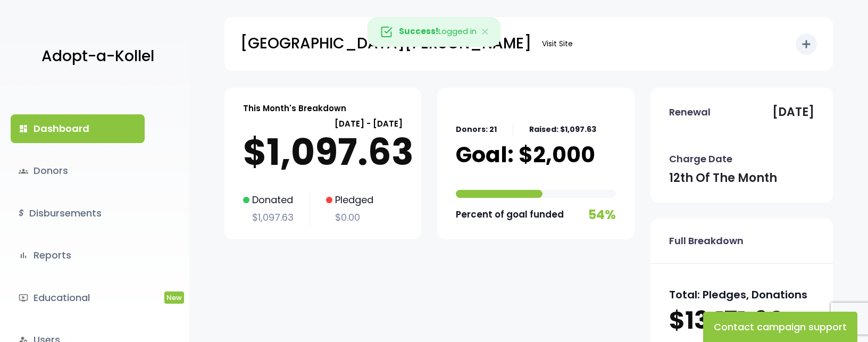  What do you see at coordinates (509, 215) in the screenshot?
I see `p: Percent of goal funded` at bounding box center [509, 215].